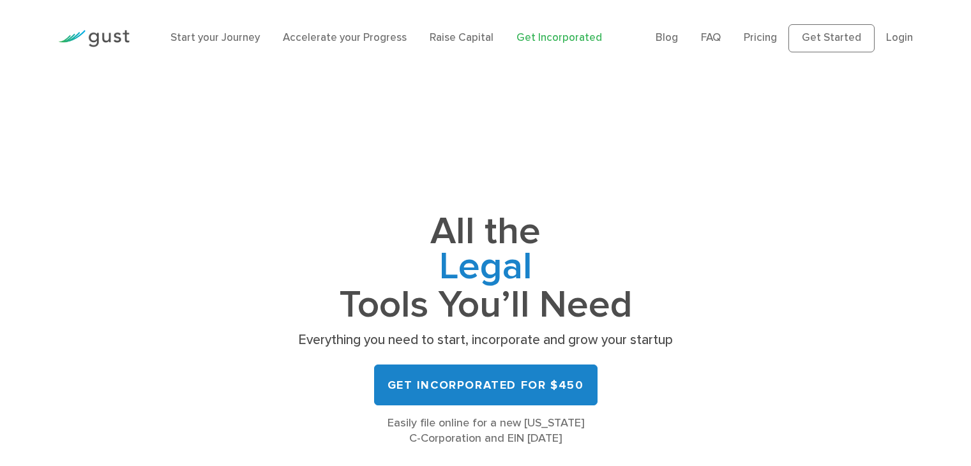  Describe the element at coordinates (486, 268) in the screenshot. I see `h1: All the Tools You’ll Need` at that location.